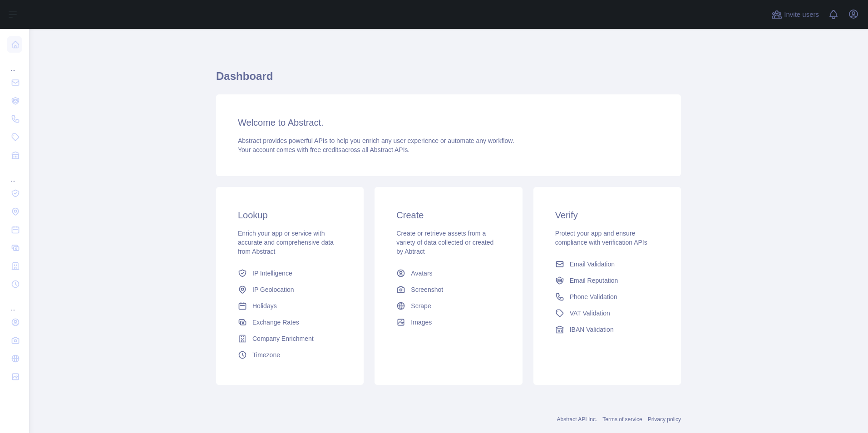  What do you see at coordinates (427, 289) in the screenshot?
I see `span: Screenshot` at bounding box center [427, 289].